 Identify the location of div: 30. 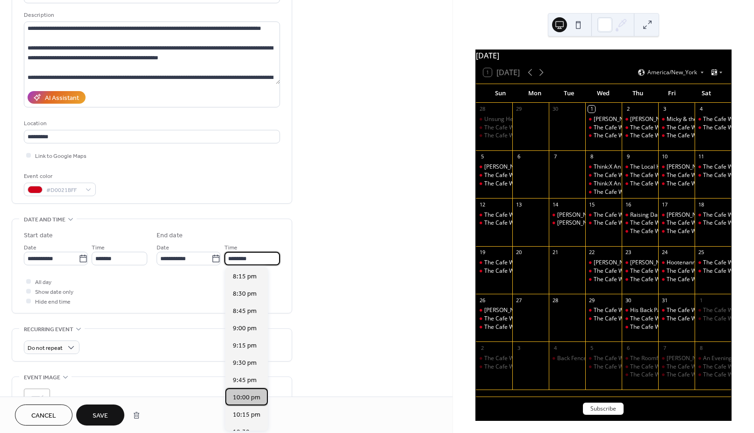
(555, 109).